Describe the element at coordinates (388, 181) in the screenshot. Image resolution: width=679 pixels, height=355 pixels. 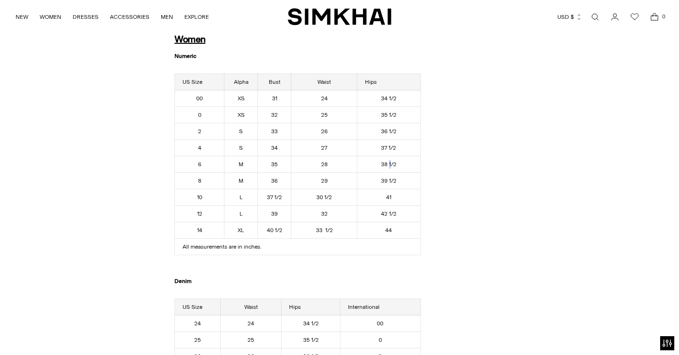
I see `td: 39 1/2` at that location.